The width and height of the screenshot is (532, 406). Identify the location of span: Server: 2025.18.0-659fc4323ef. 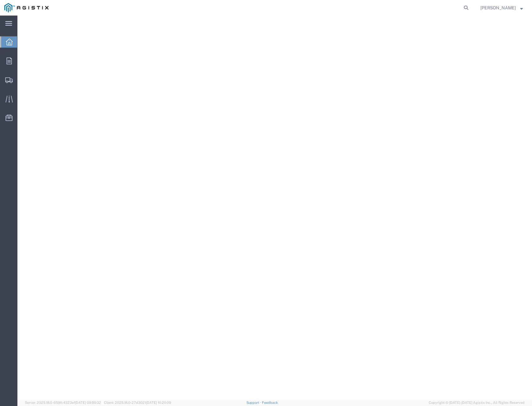
(63, 402).